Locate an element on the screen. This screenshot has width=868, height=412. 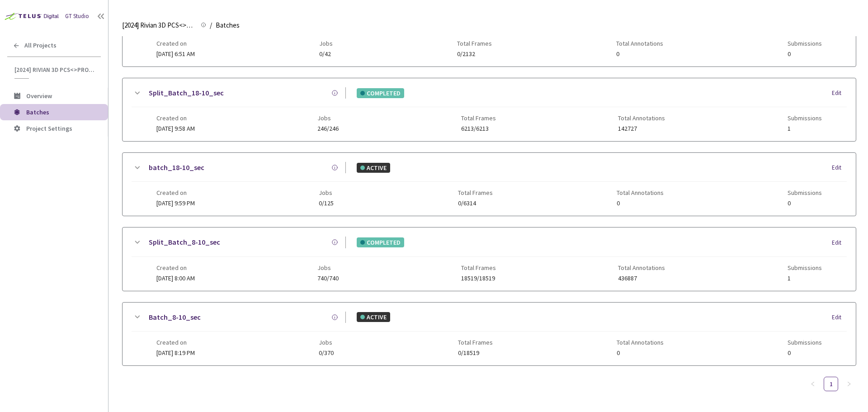
span: 0/370 is located at coordinates (326, 353).